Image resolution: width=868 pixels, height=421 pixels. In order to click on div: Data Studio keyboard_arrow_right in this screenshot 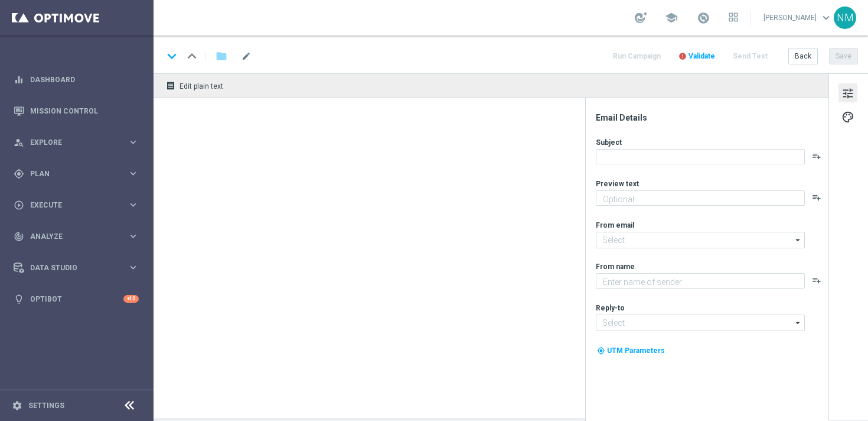, I will do `click(76, 268)`.